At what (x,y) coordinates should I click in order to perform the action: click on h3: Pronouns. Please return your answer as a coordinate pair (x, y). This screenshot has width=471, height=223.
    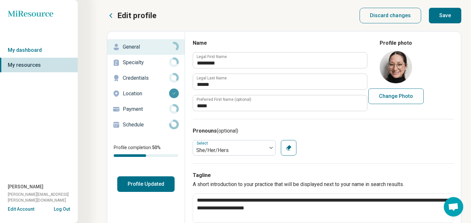
    Looking at the image, I should click on (323, 131).